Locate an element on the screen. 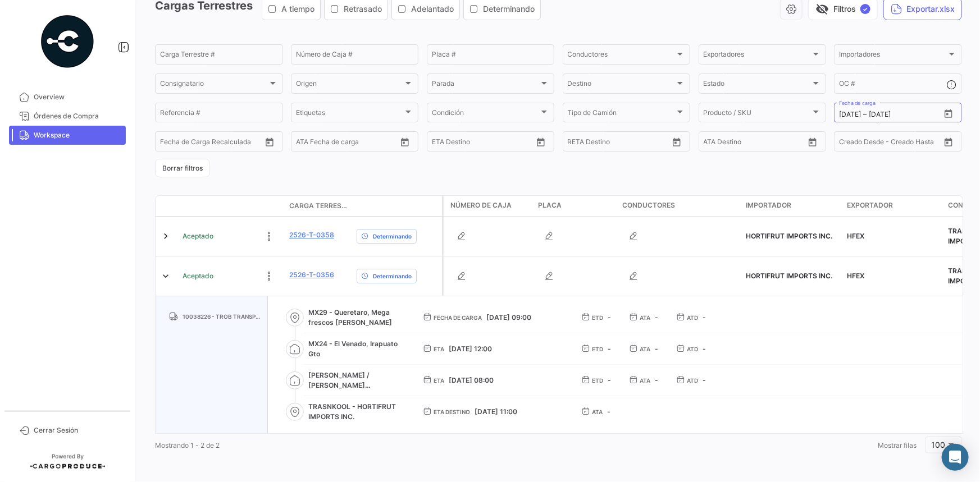 The width and height of the screenshot is (980, 482). span: Workspace is located at coordinates (77, 135).